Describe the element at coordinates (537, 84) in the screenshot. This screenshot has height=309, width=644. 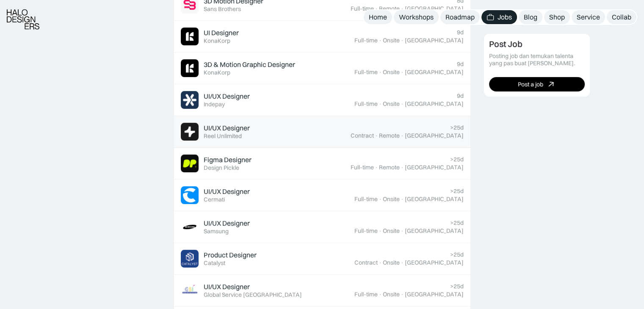
I see `a: Post a job` at that location.